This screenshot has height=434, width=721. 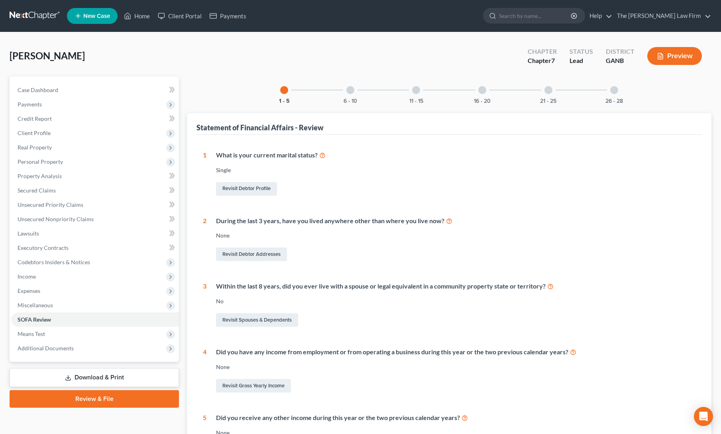 I want to click on a: Revisit Spouses & Dependents, so click(x=257, y=320).